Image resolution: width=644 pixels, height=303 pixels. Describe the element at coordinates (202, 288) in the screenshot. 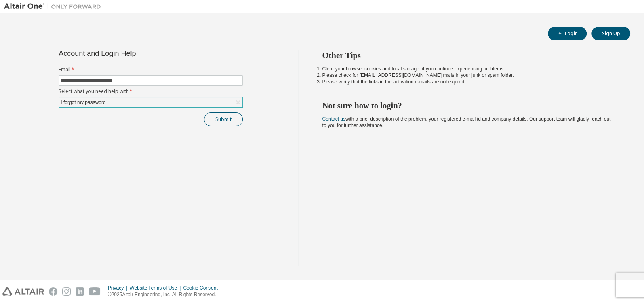

I see `div: Cookie Consent` at that location.